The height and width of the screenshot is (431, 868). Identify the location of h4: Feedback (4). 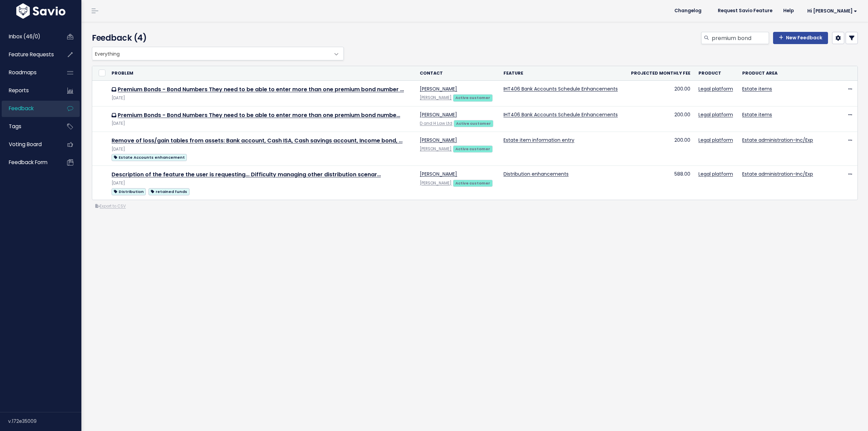
(216, 38).